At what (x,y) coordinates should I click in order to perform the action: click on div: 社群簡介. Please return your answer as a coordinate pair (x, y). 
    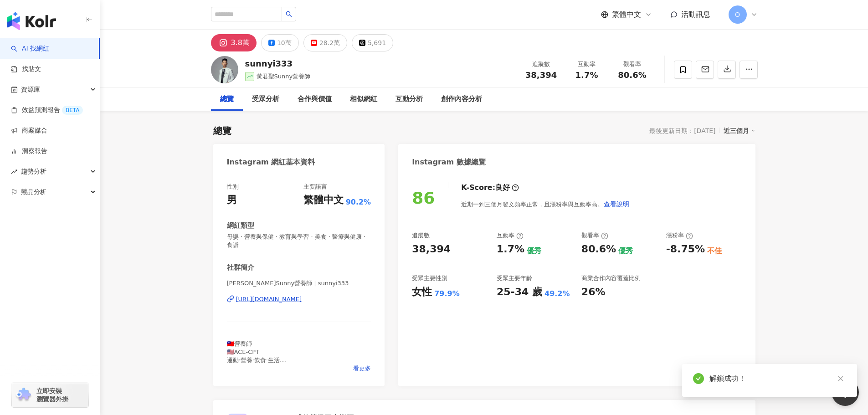
    Looking at the image, I should click on (241, 268).